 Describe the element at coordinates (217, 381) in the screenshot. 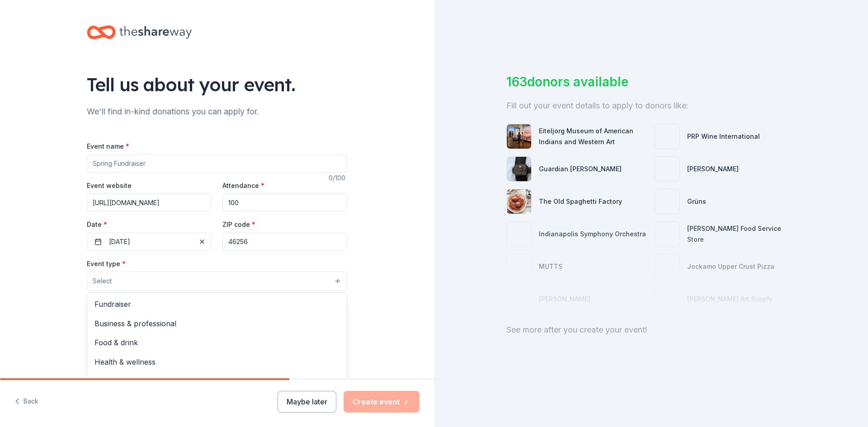

I see `span: Hobbies` at that location.